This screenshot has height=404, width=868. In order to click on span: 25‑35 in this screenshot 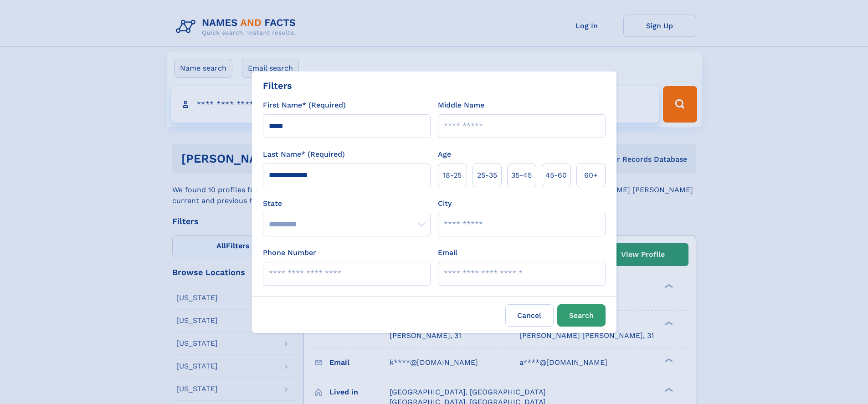, I will do `click(487, 175)`.